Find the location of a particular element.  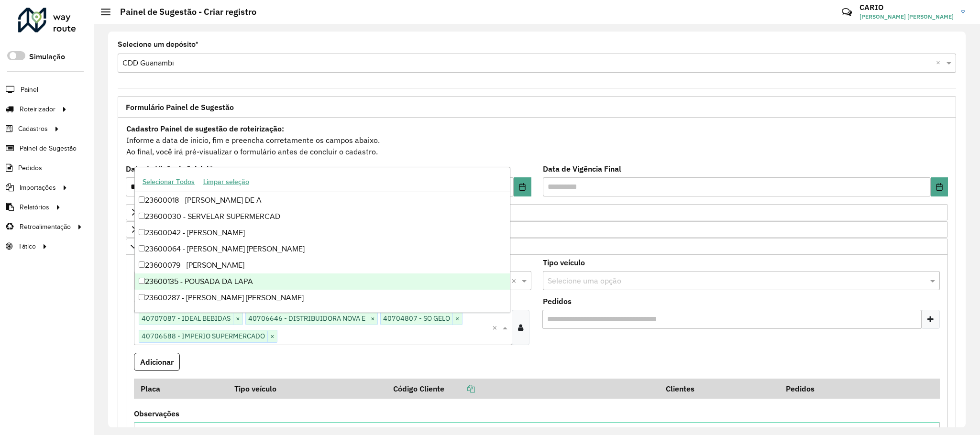

span: 40707087 - IDEAL BEBIDAS is located at coordinates (186, 319).